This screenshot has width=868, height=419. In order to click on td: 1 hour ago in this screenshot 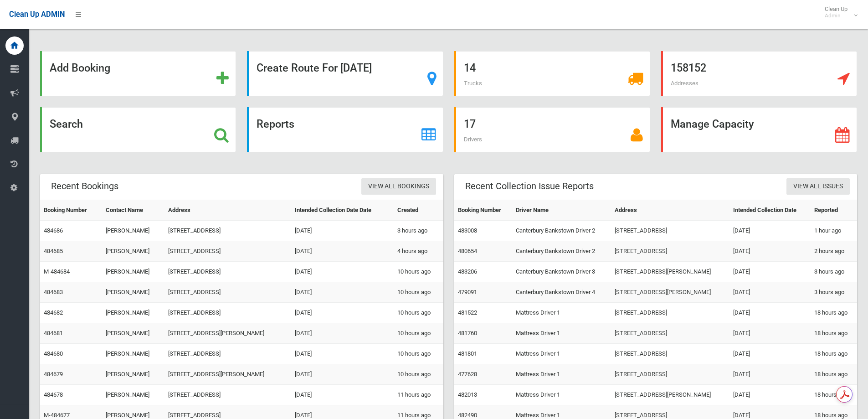, I will do `click(834, 231)`.